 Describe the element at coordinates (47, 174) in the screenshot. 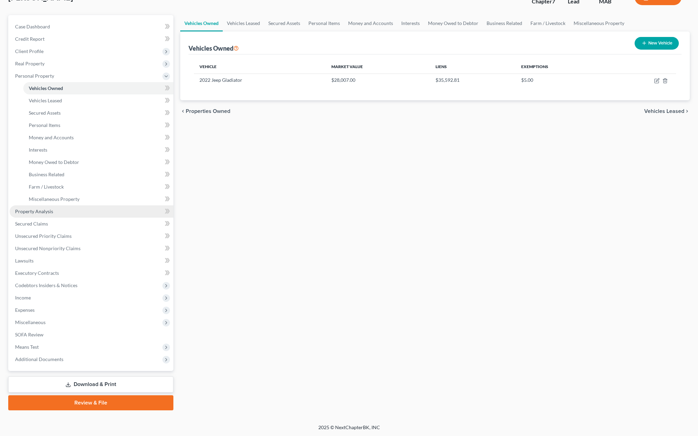

I see `span: Business Related` at that location.